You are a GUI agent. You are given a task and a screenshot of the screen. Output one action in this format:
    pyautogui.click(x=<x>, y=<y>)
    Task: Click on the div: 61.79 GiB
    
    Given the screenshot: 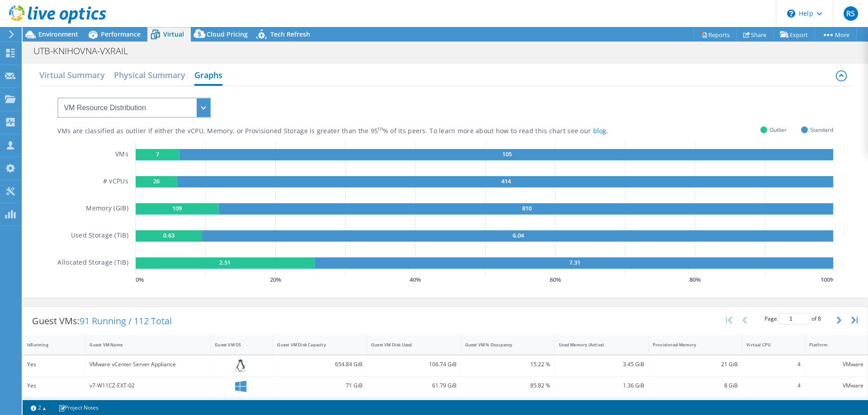 What is the action you would take?
    pyautogui.click(x=414, y=385)
    